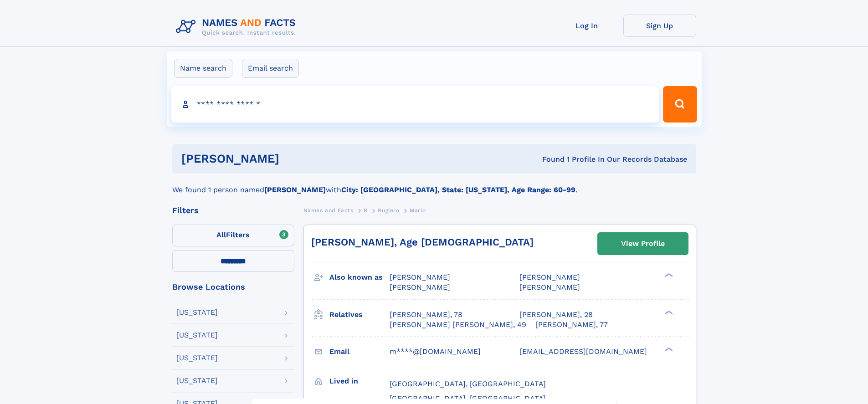  What do you see at coordinates (221, 235) in the screenshot?
I see `span: All` at bounding box center [221, 235].